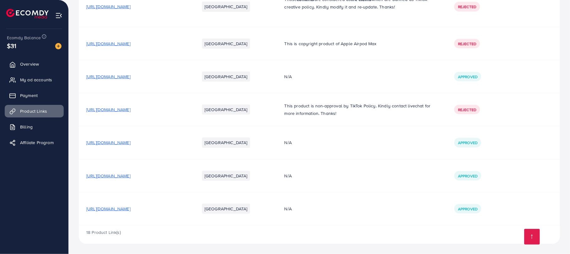  What do you see at coordinates (34, 143) in the screenshot?
I see `a: Affiliate Program` at bounding box center [34, 143].